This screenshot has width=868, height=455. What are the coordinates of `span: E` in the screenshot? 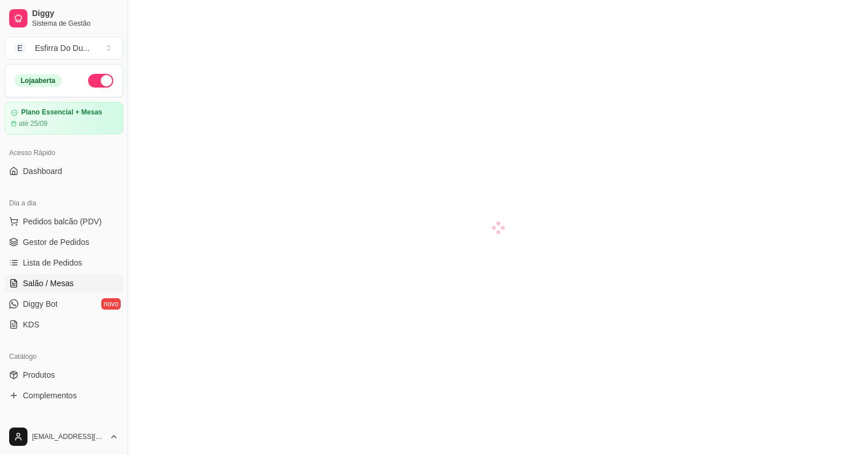 It's located at (20, 48).